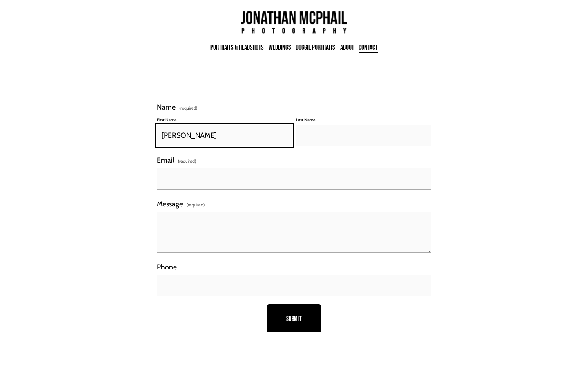 This screenshot has height=368, width=588. I want to click on span: Submit, so click(294, 318).